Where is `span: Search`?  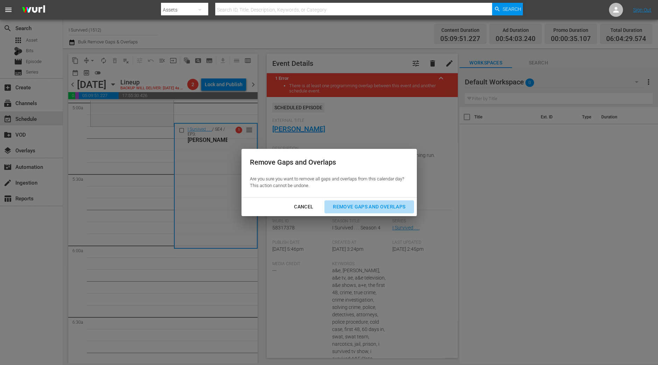 span: Search is located at coordinates (511, 9).